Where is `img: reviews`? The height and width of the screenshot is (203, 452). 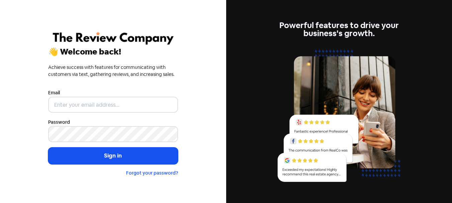
img: reviews is located at coordinates (339, 117).